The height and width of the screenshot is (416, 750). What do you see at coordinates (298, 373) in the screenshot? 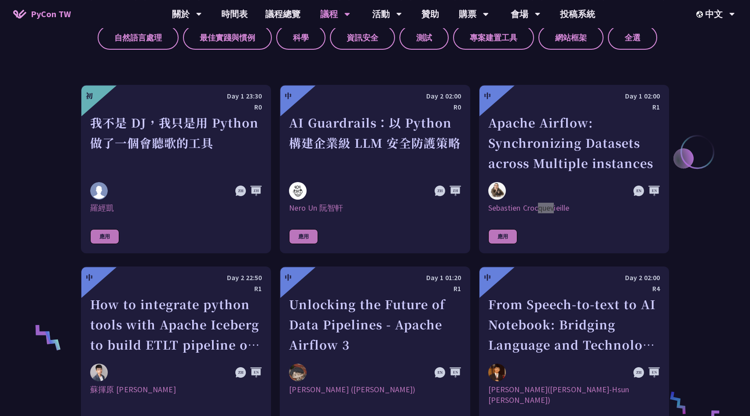
I see `img: 李唯 (Wei Lee)` at bounding box center [298, 373].